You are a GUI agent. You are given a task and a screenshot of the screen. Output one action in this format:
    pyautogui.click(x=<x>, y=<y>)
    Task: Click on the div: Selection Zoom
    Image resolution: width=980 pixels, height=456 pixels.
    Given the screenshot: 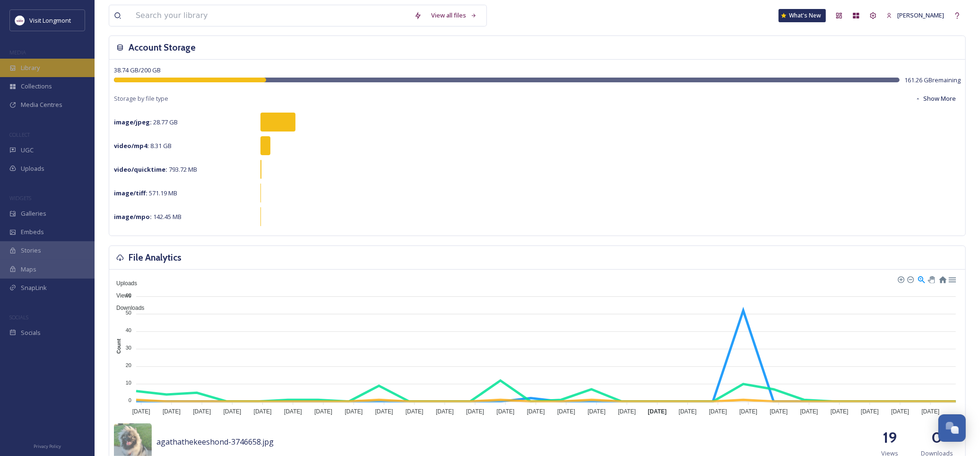 What is the action you would take?
    pyautogui.click(x=921, y=279)
    